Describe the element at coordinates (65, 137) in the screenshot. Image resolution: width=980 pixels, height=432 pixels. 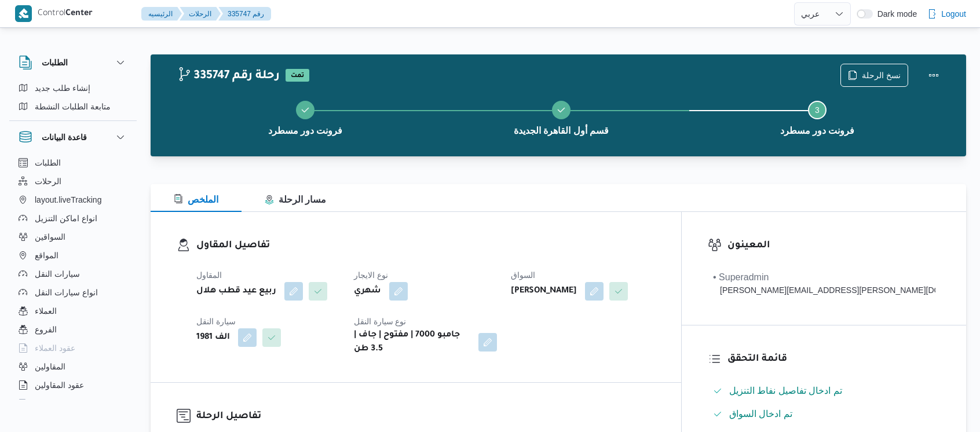
I see `h3: قاعدة البيانات` at that location.